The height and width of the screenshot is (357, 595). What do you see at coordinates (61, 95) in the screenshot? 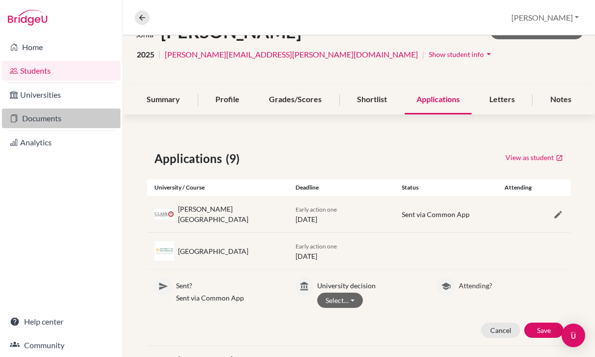
I see `a: Universities` at bounding box center [61, 95].